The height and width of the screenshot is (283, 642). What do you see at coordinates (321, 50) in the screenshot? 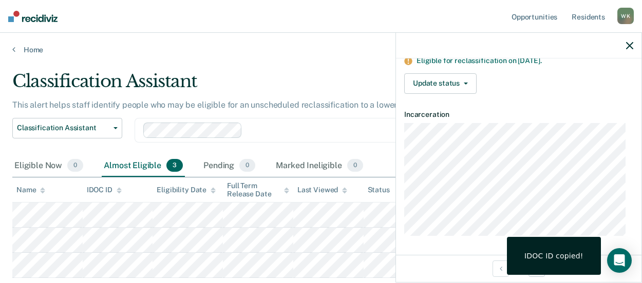
I see `a: Home` at bounding box center [321, 50].